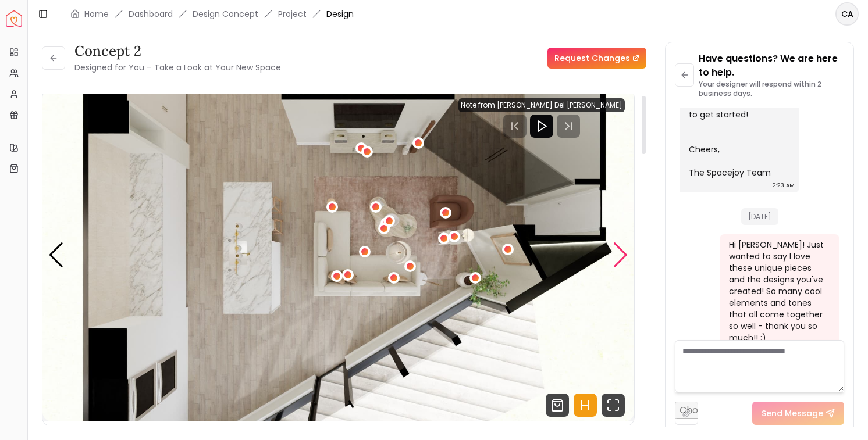 This screenshot has height=440, width=868. Describe the element at coordinates (178, 67) in the screenshot. I see `small: Designed for You – Take a Look at Your New Space` at that location.